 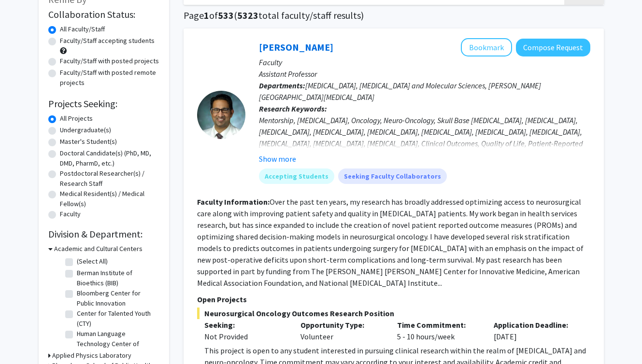 What do you see at coordinates (390, 242) in the screenshot?
I see `fg-read-more: Over the past ten years, my research has broadly addressed optimizing access to neurosurgical car...` at bounding box center [390, 242].